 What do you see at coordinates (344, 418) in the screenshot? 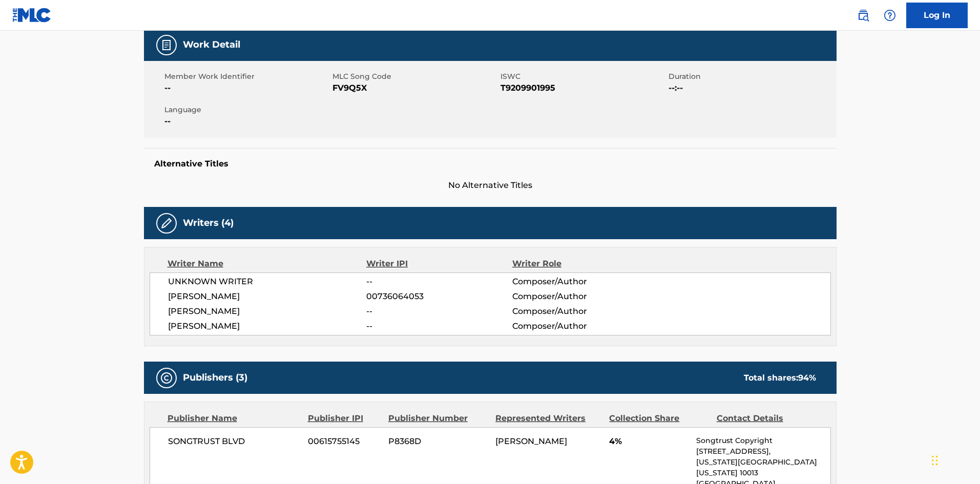
I see `div: Publisher IPI` at bounding box center [344, 418].